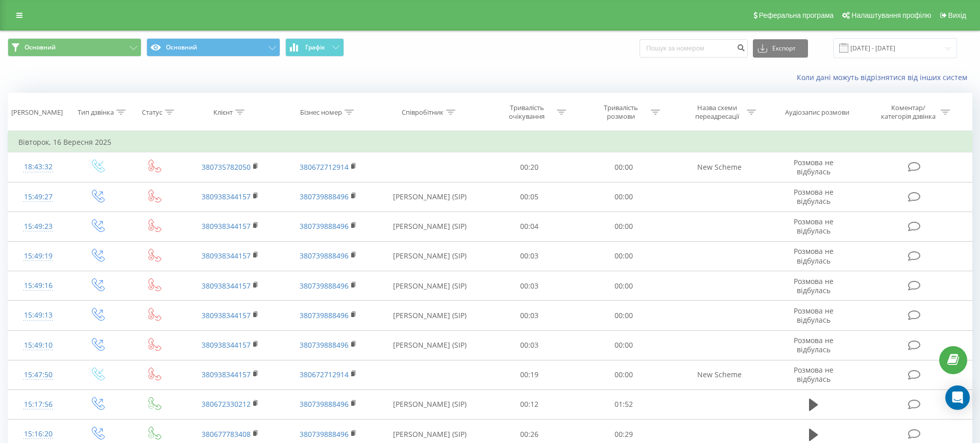  Describe the element at coordinates (38, 197) in the screenshot. I see `div: 15:49:27` at that location.